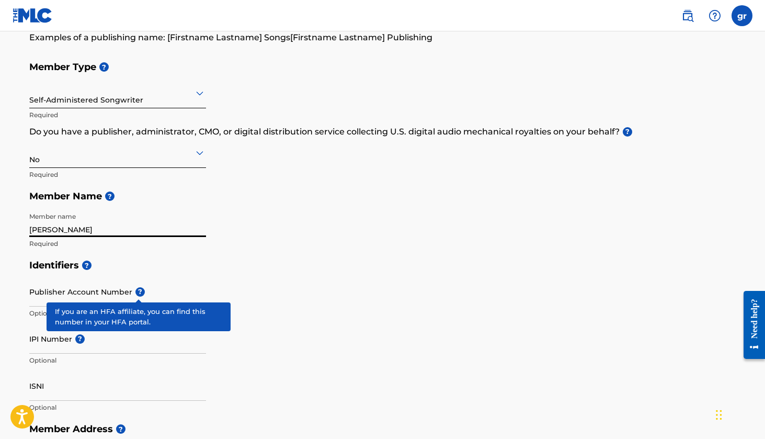 The image size is (765, 439). Describe the element at coordinates (715, 16) in the screenshot. I see `div: Help` at that location.